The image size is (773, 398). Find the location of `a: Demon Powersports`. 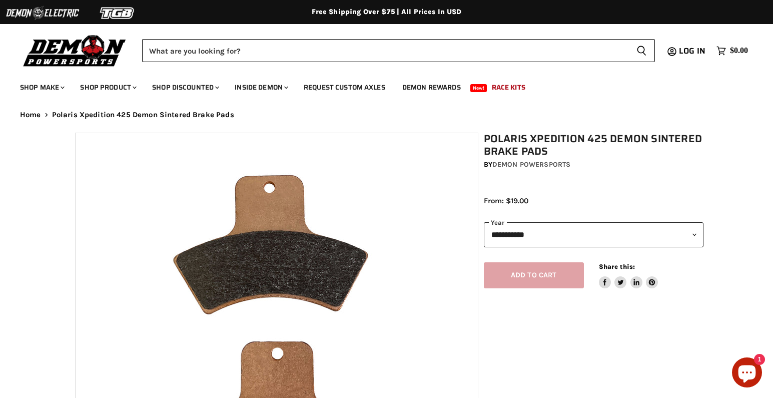

a: Demon Powersports is located at coordinates (531, 164).